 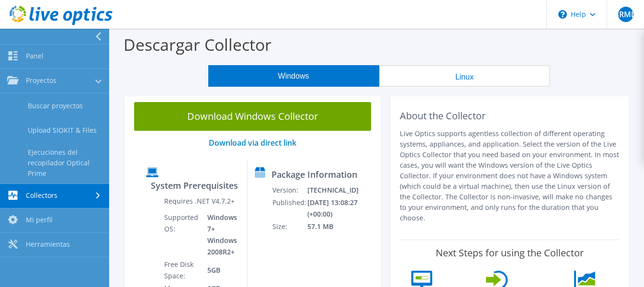 I want to click on td: 5GB, so click(x=220, y=270).